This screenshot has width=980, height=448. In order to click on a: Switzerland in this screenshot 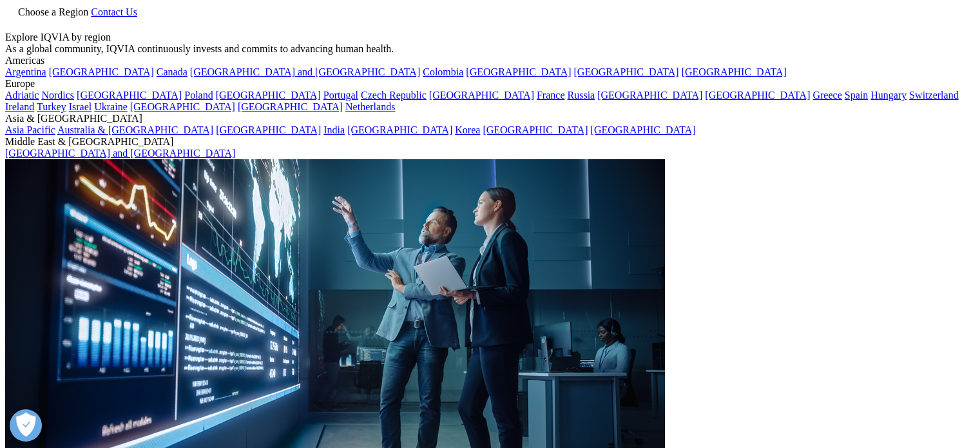, I will do `click(934, 95)`.